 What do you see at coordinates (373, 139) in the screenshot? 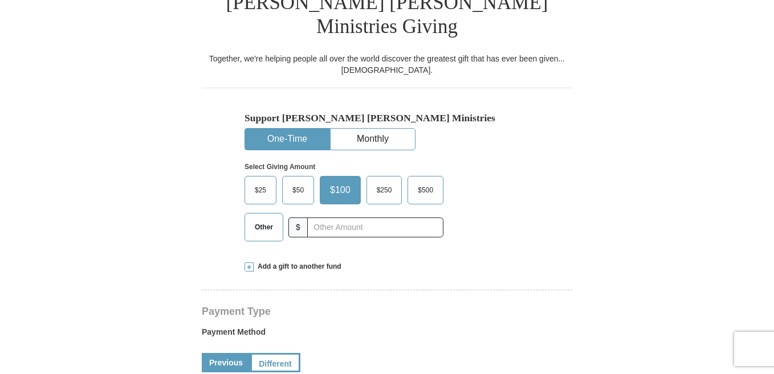
I see `button: Monthly` at bounding box center [373, 139].